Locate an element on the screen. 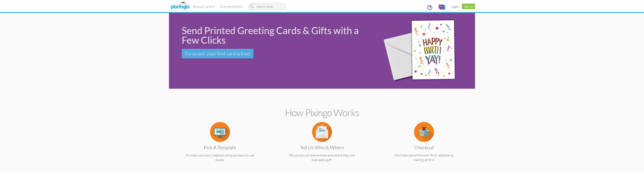 The height and width of the screenshot is (172, 644). p: Tell us who will receive them and where they live, even add a gift! is located at coordinates (322, 158).